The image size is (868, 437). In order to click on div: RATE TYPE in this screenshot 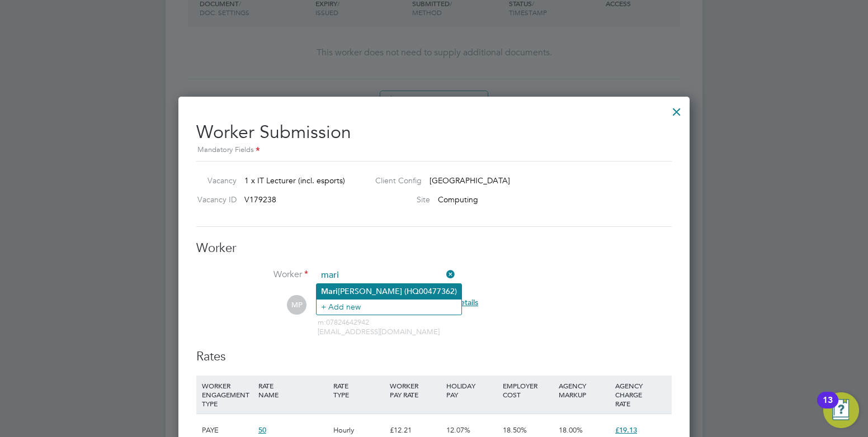, I will do `click(359, 390)`.